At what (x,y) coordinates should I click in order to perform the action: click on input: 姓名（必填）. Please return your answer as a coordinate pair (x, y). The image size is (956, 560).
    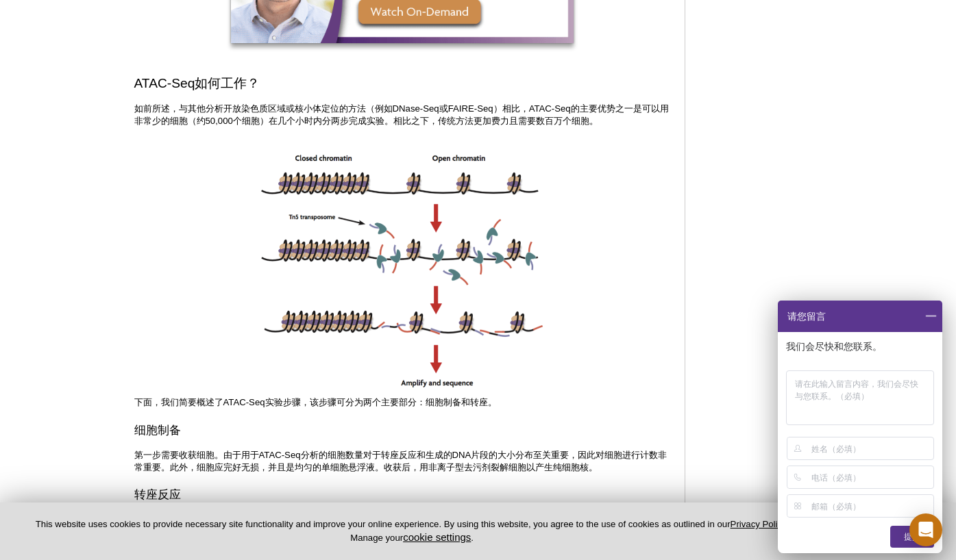
    Looking at the image, I should click on (871, 449).